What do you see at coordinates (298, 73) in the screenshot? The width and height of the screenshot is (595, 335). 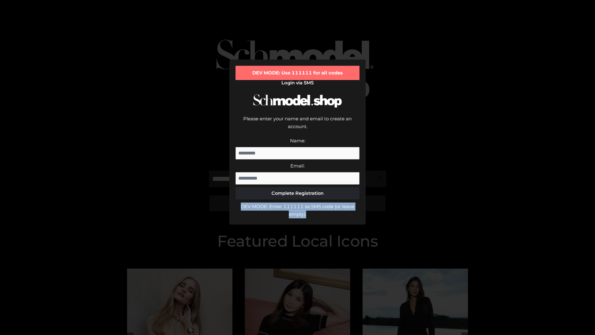 I see `div: DEV MODE: Use 111111 for all codes` at bounding box center [298, 73].